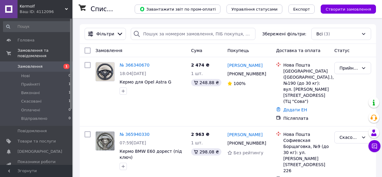 This screenshot has height=177, width=382. I want to click on span: 100%, so click(240, 83).